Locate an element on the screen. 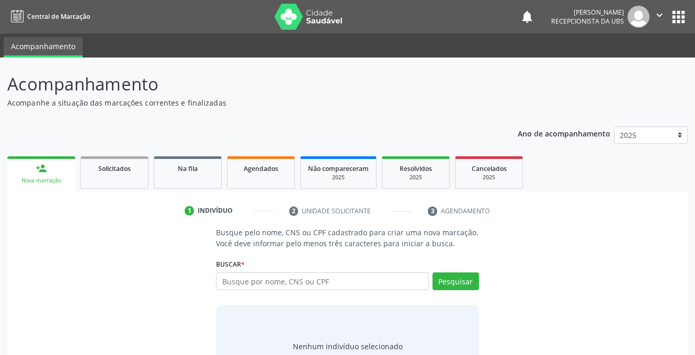 Image resolution: width=695 pixels, height=355 pixels. p: Busque pelo nome, CNS ou CPF cadastrado para criar uma nova marcação. Você deve informar pelo men... is located at coordinates (347, 238).